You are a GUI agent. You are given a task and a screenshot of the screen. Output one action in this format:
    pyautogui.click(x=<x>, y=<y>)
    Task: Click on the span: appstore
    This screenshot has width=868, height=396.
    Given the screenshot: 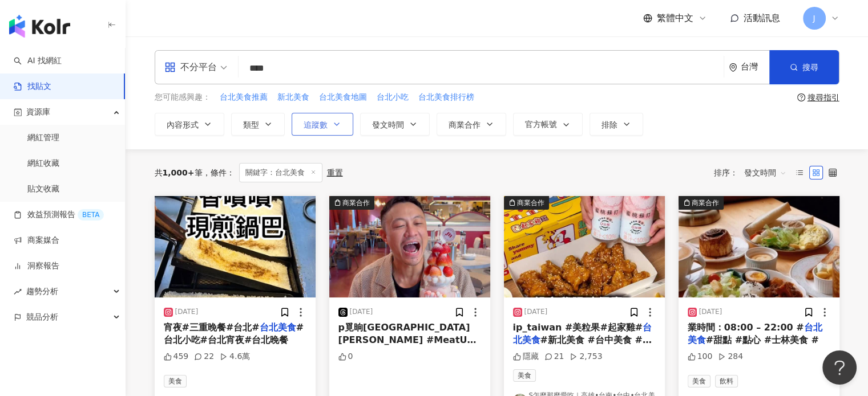 What is the action you would take?
    pyautogui.click(x=170, y=68)
    